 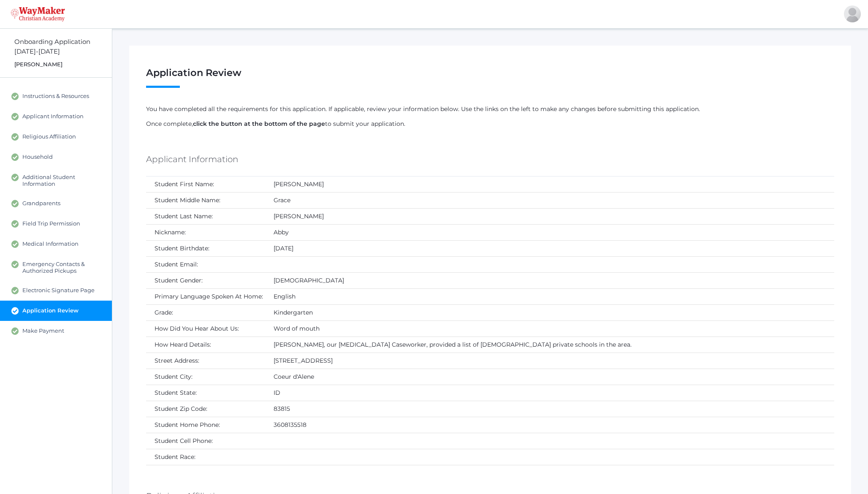 What do you see at coordinates (38, 14) in the screenshot?
I see `img: 4_waymaker-logo-stack-white.png` at bounding box center [38, 14].